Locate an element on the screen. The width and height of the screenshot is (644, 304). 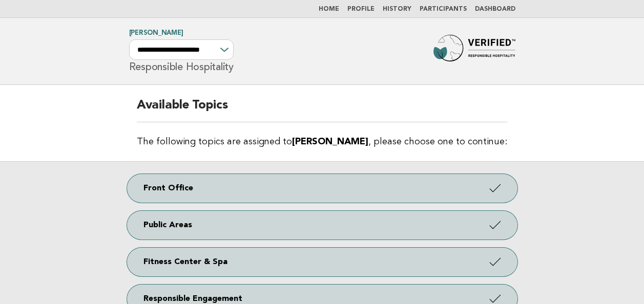
a: Profile is located at coordinates (361, 9).